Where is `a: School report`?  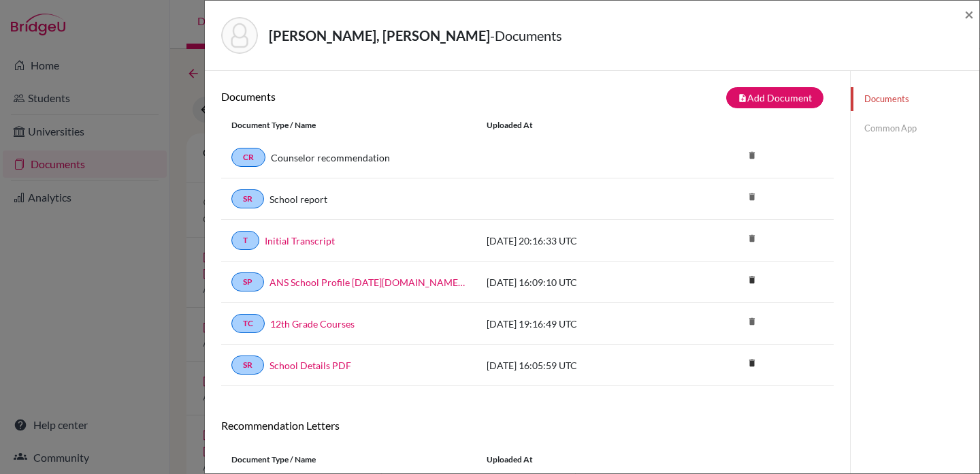
a: School report is located at coordinates (298, 199).